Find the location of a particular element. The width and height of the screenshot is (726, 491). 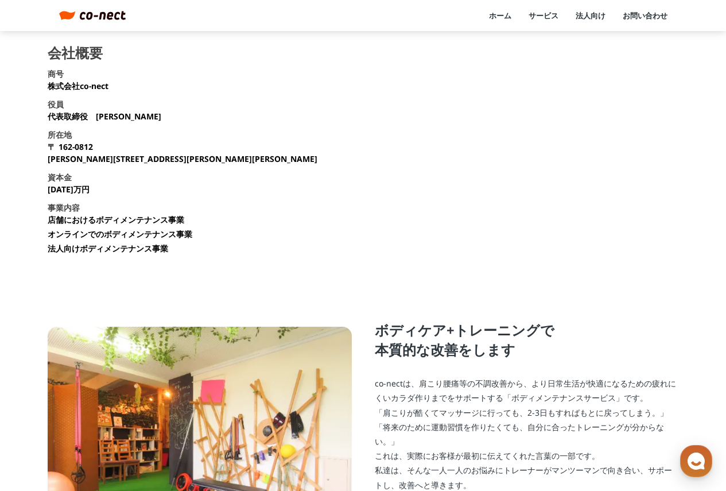

p: 株式会社co-nect is located at coordinates (78, 85).